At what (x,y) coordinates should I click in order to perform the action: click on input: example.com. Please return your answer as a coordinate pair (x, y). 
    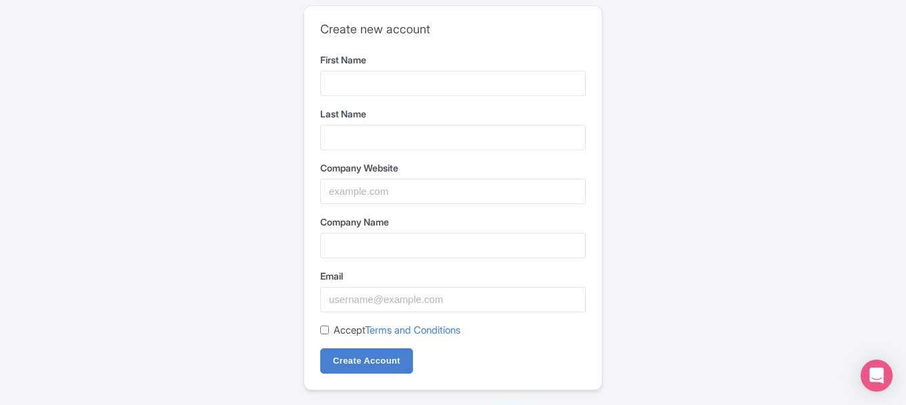
    Looking at the image, I should click on (453, 192).